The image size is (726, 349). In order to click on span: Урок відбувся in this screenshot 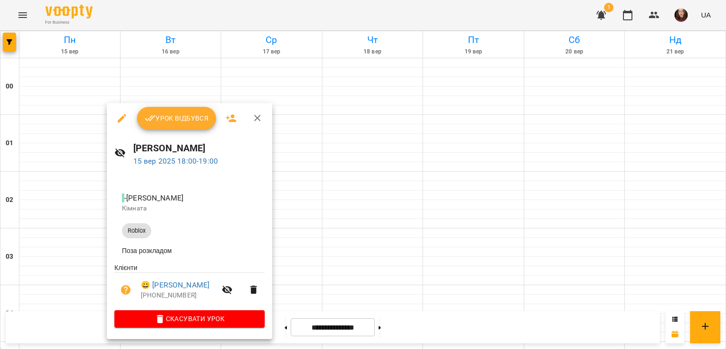, I will do `click(177, 118)`.